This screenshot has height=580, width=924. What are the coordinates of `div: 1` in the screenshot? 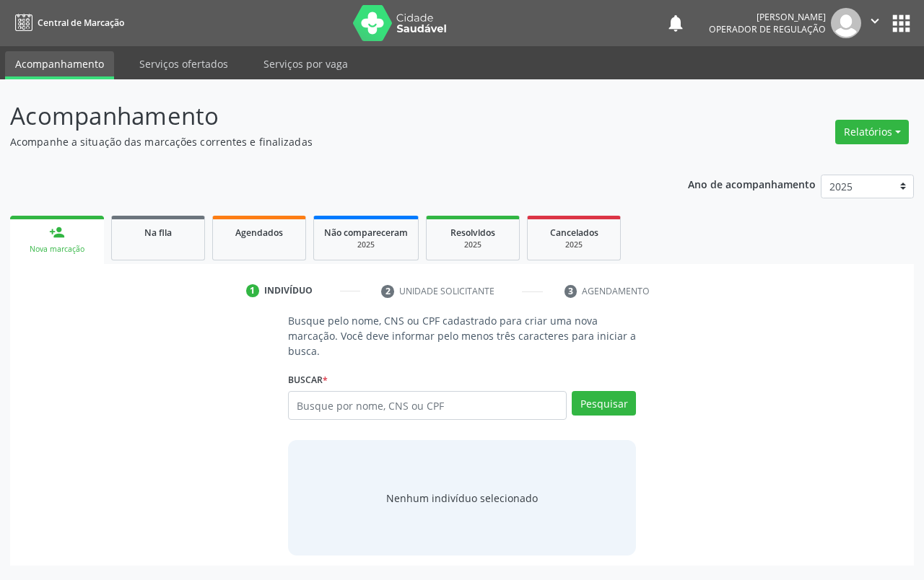 It's located at (252, 290).